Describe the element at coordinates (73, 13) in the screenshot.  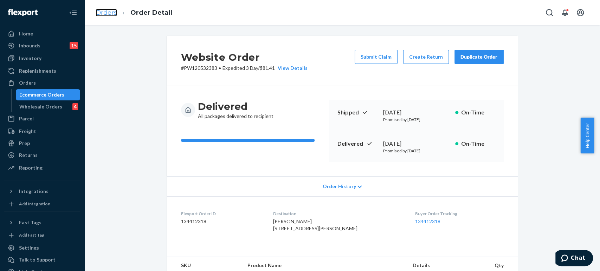
I see `button: Close Navigation` at that location.